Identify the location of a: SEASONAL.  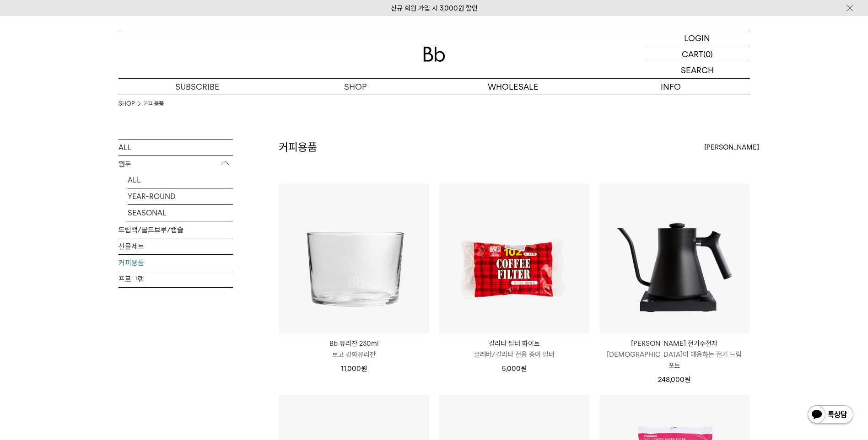
(180, 213).